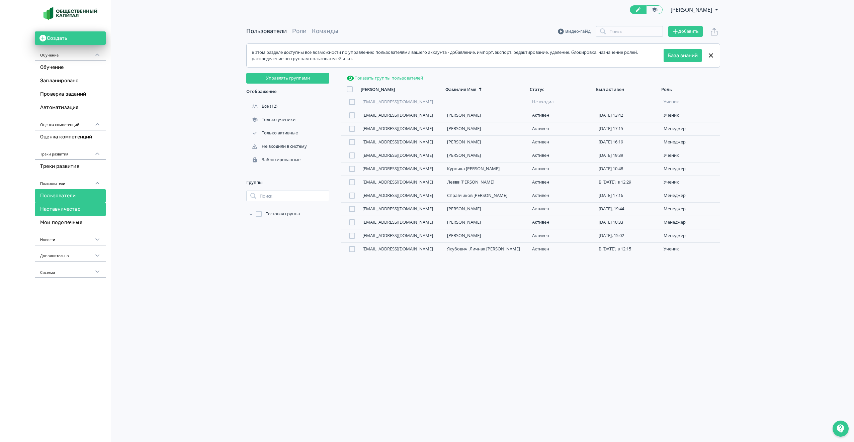 The height and width of the screenshot is (442, 854). Describe the element at coordinates (70, 223) in the screenshot. I see `a: Мои подопечные` at that location.